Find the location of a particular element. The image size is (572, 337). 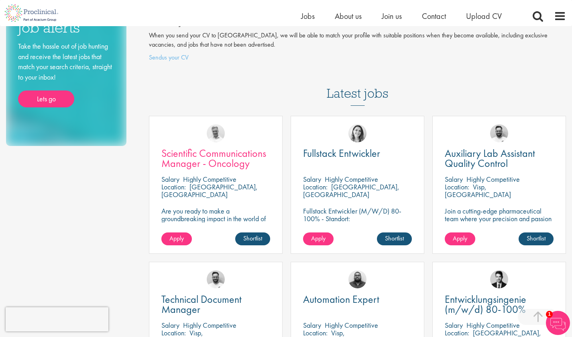

a: Contact is located at coordinates (434, 16).